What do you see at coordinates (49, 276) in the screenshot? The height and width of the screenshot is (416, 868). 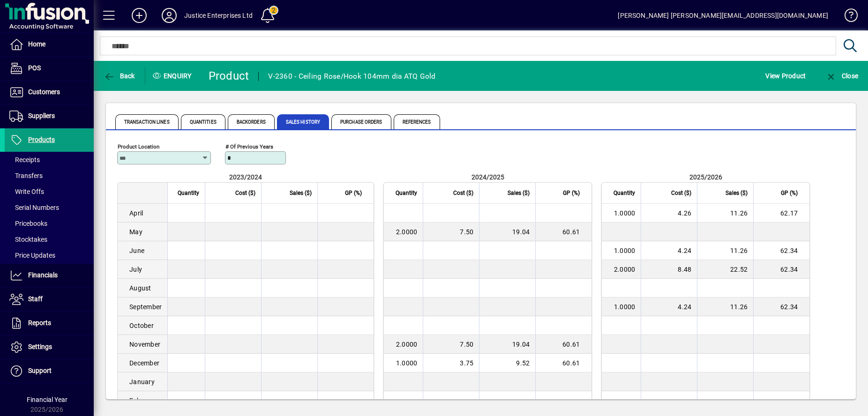 I see `a: Financials` at bounding box center [49, 276].